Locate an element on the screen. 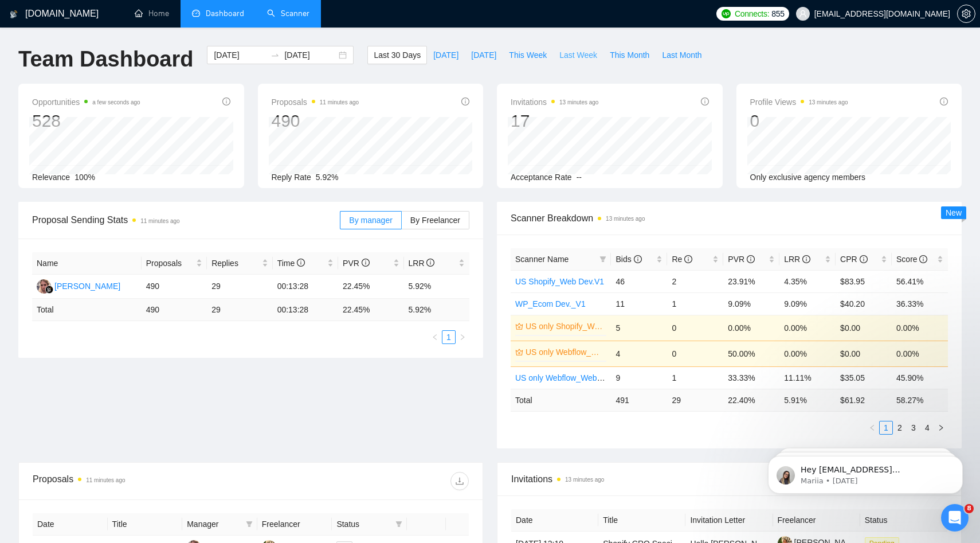  li: 4 is located at coordinates (927, 428).